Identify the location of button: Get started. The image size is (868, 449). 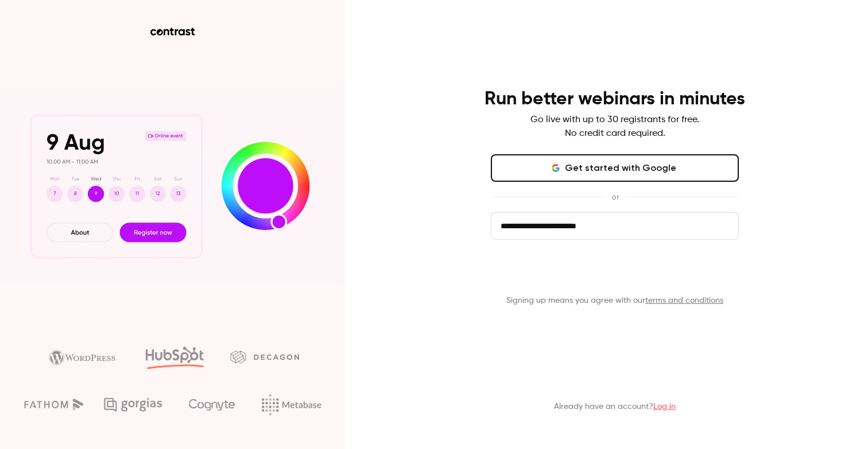
(614, 272).